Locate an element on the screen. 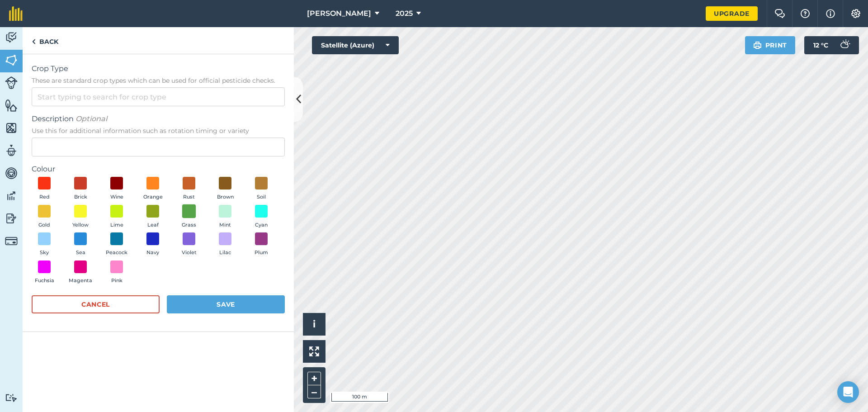 This screenshot has width=868, height=412. img: A question mark icon is located at coordinates (805, 14).